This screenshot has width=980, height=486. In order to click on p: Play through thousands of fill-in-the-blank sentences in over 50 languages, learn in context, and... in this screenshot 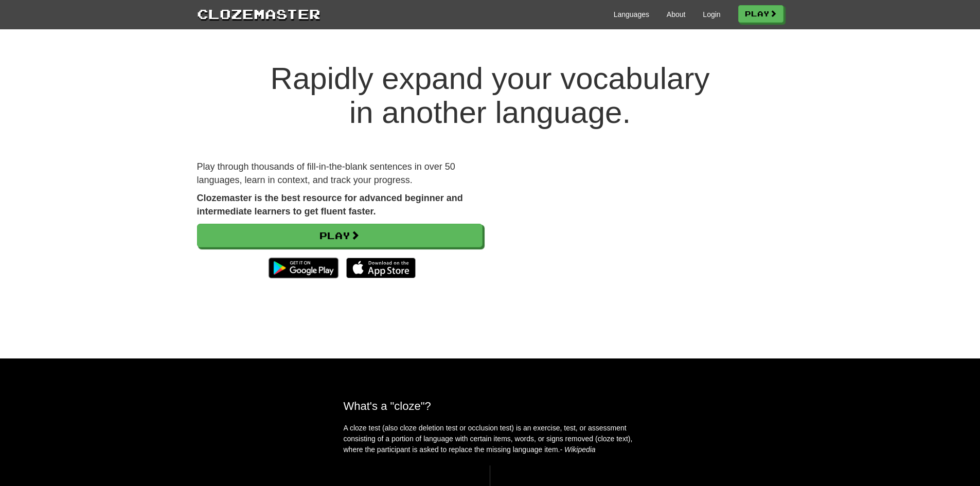, I will do `click(339, 173)`.